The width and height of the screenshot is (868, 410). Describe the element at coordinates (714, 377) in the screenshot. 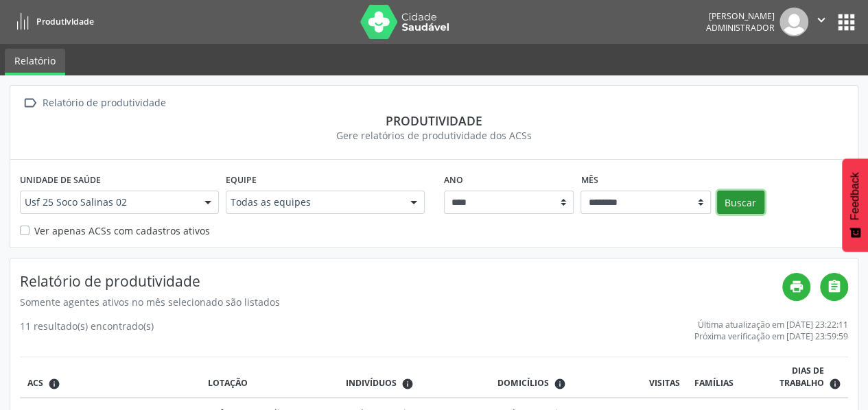

I see `th: Famílias` at that location.